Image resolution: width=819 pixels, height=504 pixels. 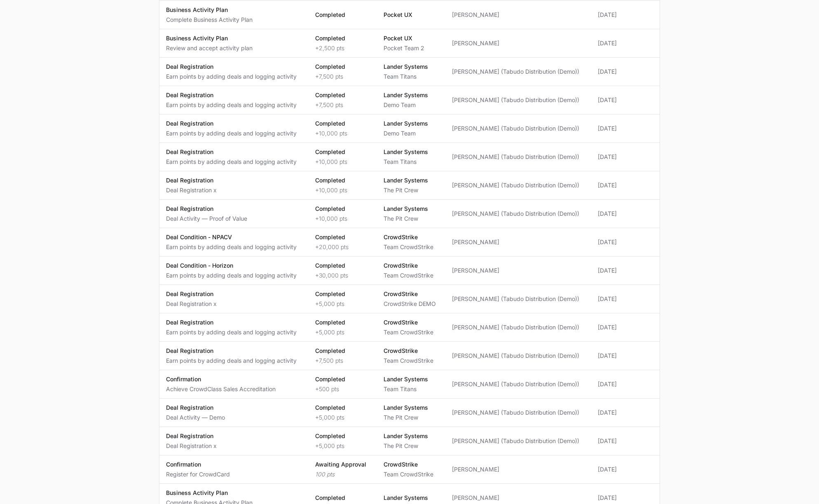 What do you see at coordinates (198, 474) in the screenshot?
I see `p: Register for CrowdCard` at bounding box center [198, 474].